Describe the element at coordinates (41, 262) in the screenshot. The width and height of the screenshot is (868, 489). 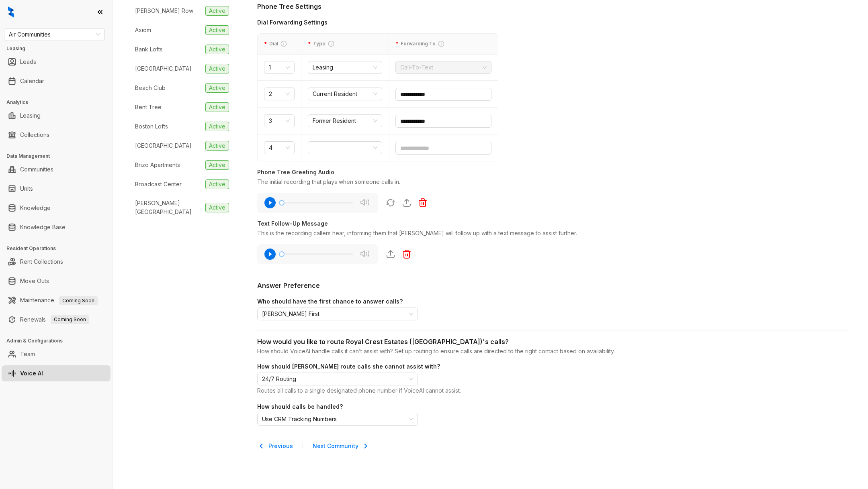
I see `a: Rent Collections` at that location.